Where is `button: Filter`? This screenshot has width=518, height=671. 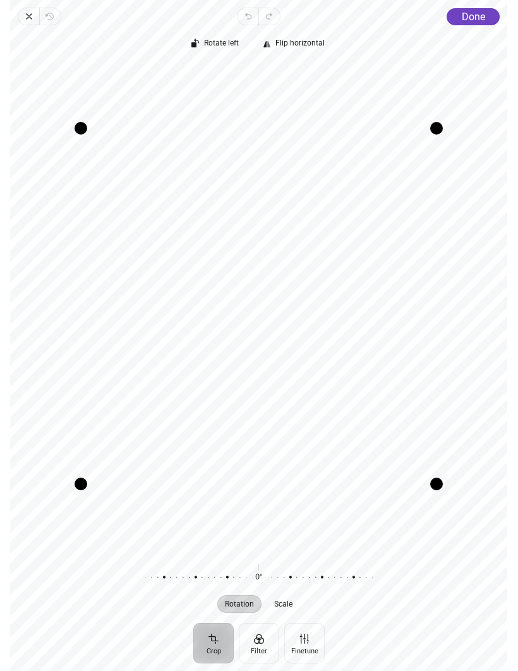
button: Filter is located at coordinates (259, 643).